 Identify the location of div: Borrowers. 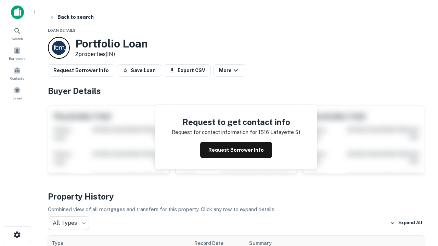
(17, 53).